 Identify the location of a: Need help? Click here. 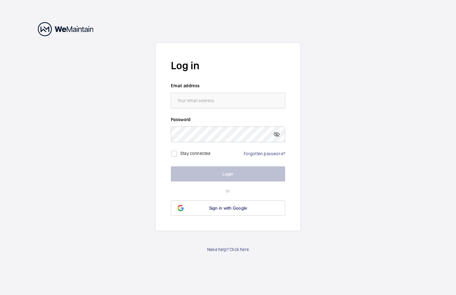
(228, 249).